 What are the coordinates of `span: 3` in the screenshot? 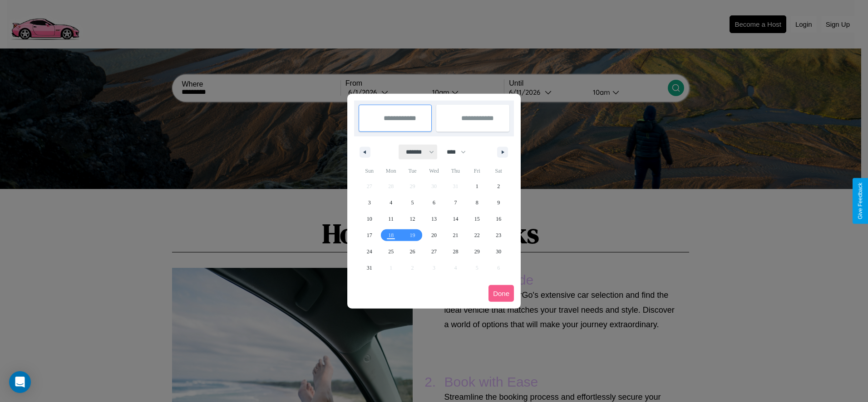 It's located at (370, 202).